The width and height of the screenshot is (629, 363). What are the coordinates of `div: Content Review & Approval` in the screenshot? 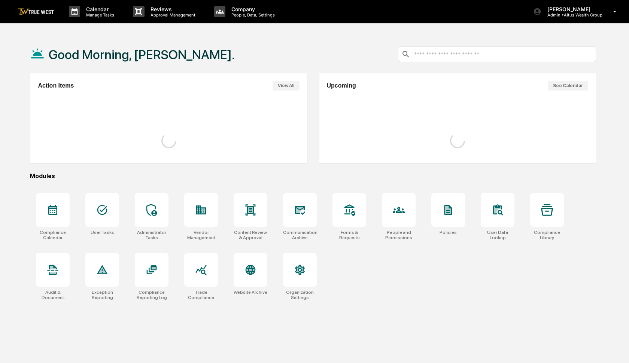 It's located at (250, 235).